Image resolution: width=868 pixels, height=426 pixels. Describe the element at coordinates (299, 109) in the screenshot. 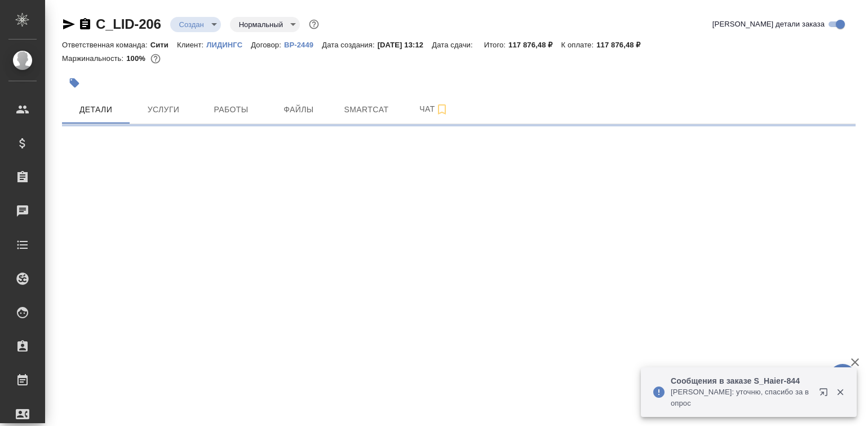

I see `span: Файлы` at that location.